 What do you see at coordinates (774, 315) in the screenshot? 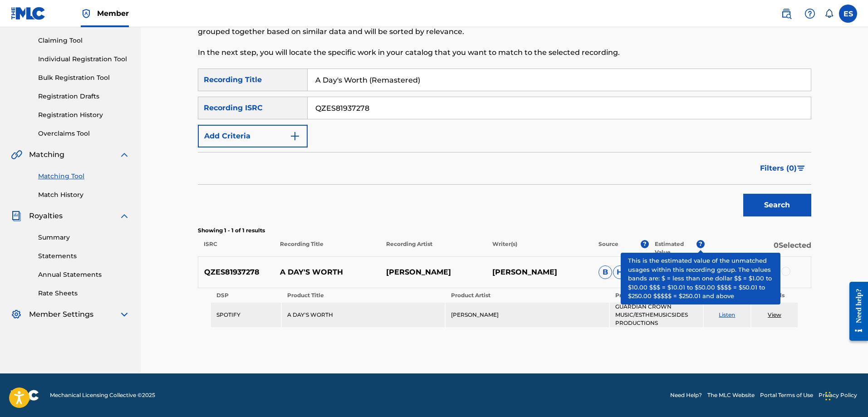
I see `a: View` at bounding box center [774, 315].